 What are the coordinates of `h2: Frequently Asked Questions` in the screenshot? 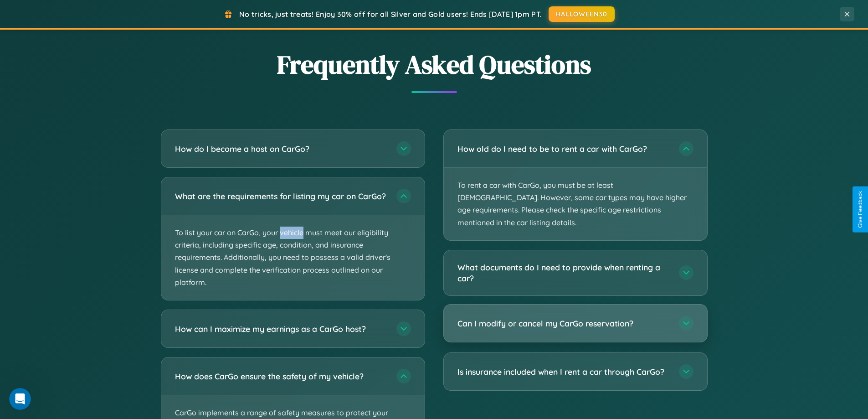 It's located at (434, 64).